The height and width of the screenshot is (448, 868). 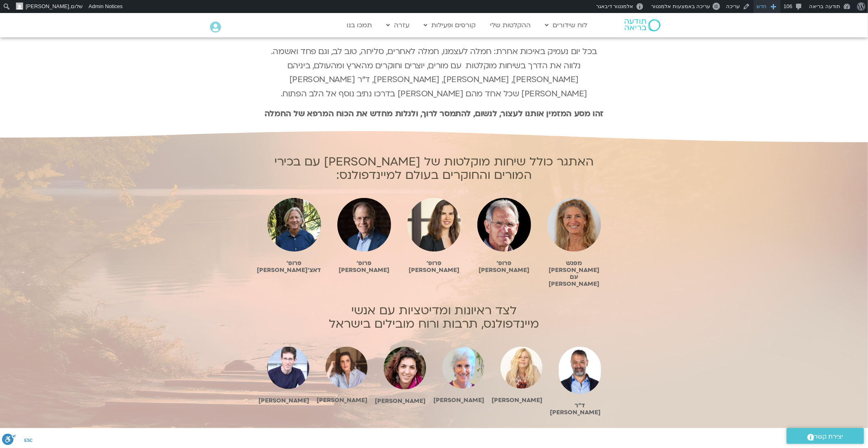 I want to click on h2: לצד ראיונות ומדיטציות עם אנשי מיינדפולנס, תרבות ורוח מובילים בישראל, so click(x=434, y=318).